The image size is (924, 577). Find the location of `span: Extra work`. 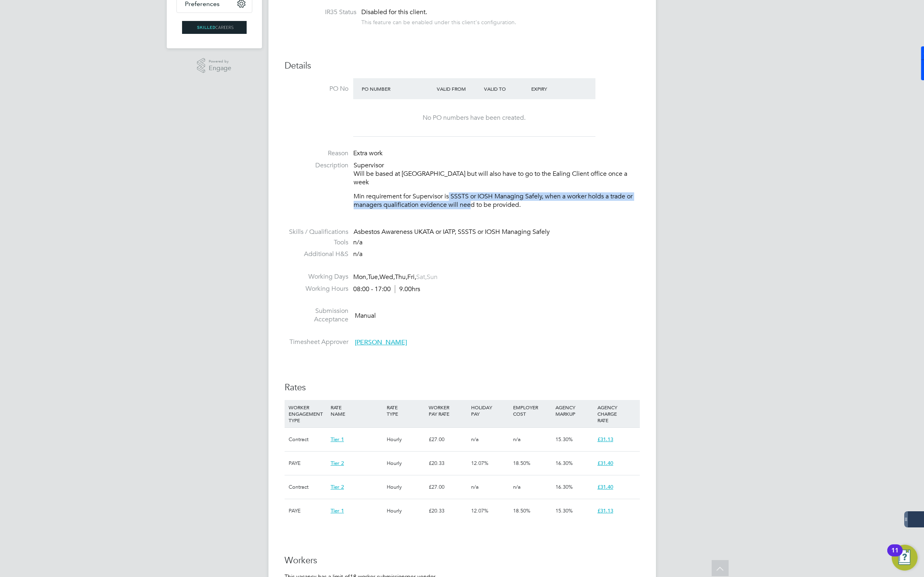

span: Extra work is located at coordinates (368, 153).